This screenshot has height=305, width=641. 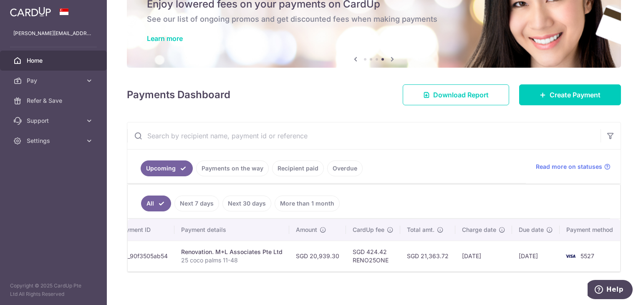 I want to click on a: All, so click(x=156, y=203).